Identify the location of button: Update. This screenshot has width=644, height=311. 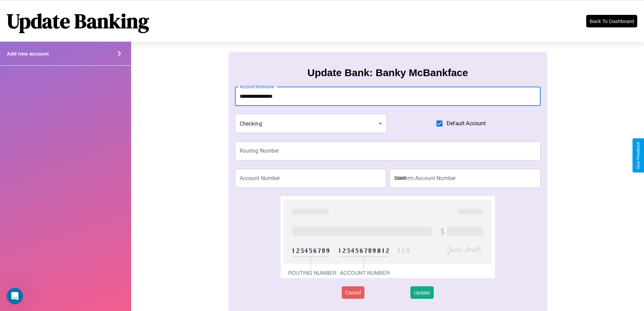
(422, 292).